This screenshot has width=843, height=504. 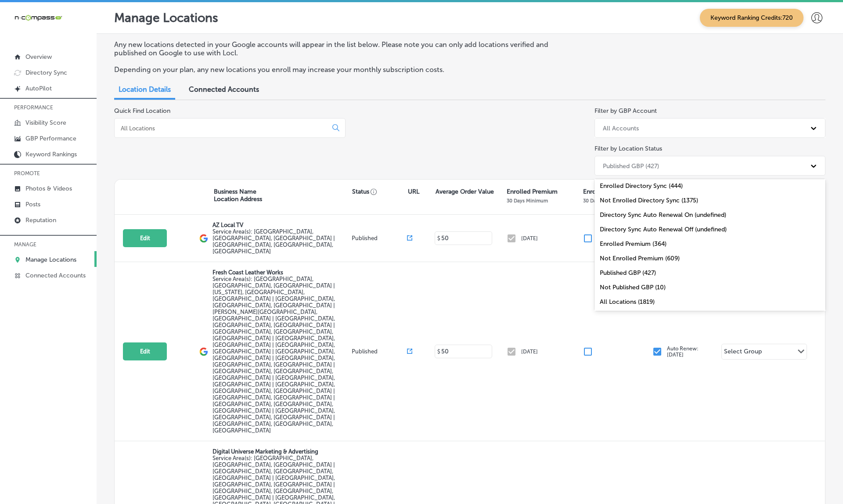 What do you see at coordinates (710, 229) in the screenshot?
I see `div: Directory Sync Auto Renewal Off (undefined)` at bounding box center [710, 229].